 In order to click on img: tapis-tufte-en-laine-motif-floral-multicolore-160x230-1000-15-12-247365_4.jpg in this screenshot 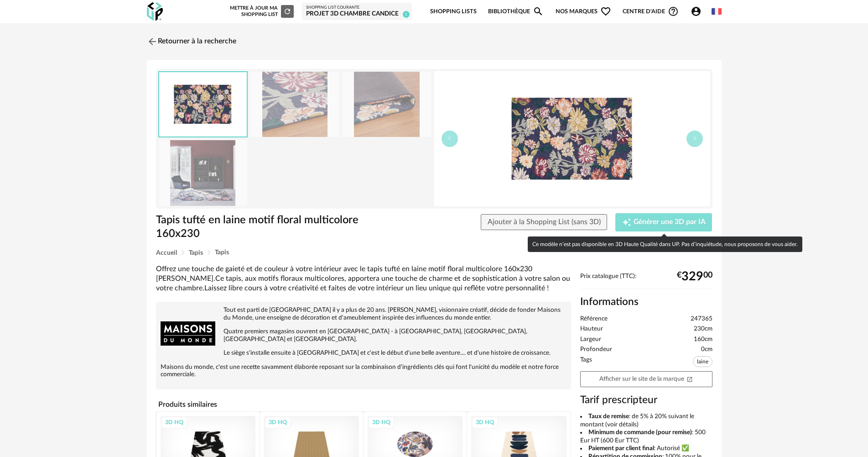, I will do `click(295, 104)`.